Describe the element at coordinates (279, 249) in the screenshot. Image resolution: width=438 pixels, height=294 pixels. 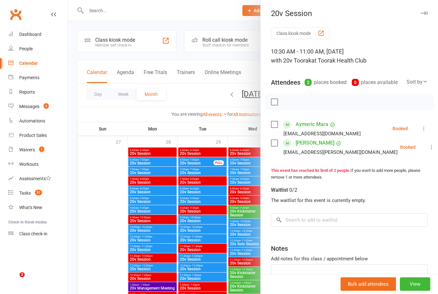
I see `div: Notes` at that location.